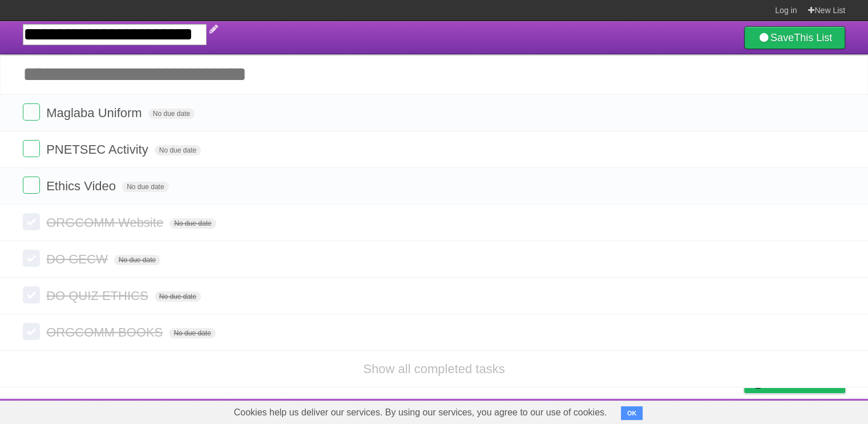 The width and height of the screenshot is (868, 424). What do you see at coordinates (78, 259) in the screenshot?
I see `span: DO GECW` at bounding box center [78, 259].